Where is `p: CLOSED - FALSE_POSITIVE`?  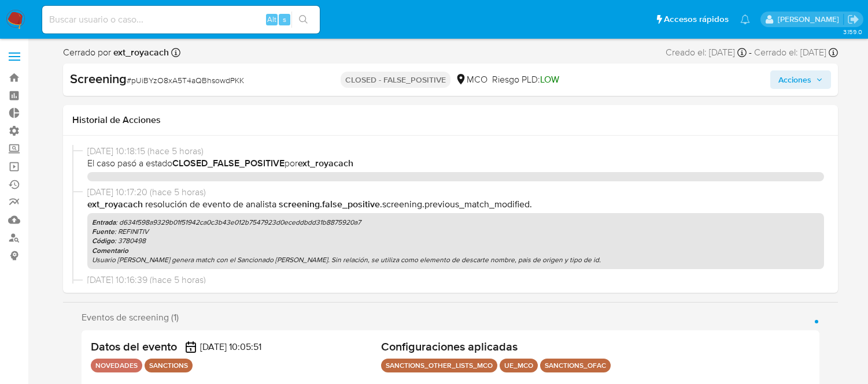
p: CLOSED - FALSE_POSITIVE is located at coordinates (395, 80).